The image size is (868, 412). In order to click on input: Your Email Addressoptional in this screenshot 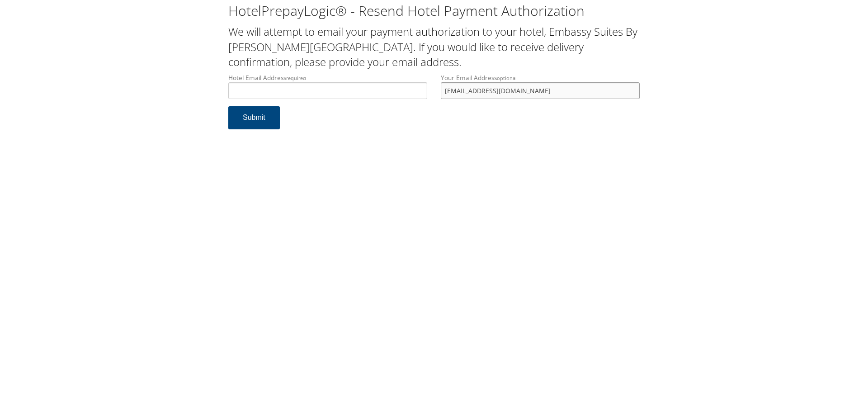, I will do `click(540, 91)`.